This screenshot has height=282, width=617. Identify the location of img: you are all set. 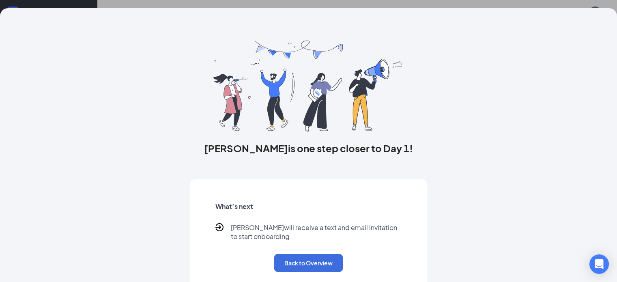
(308, 86).